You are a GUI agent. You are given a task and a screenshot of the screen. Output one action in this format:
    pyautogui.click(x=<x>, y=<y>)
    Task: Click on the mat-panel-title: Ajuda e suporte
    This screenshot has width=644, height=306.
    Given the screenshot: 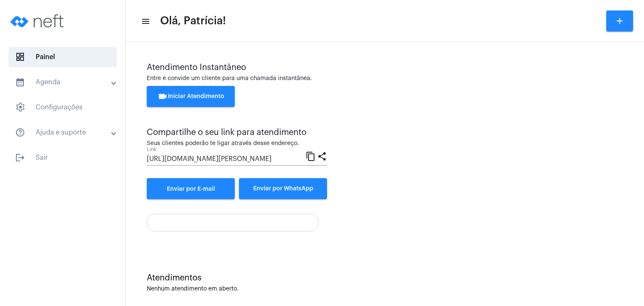 What is the action you would take?
    pyautogui.click(x=63, y=132)
    